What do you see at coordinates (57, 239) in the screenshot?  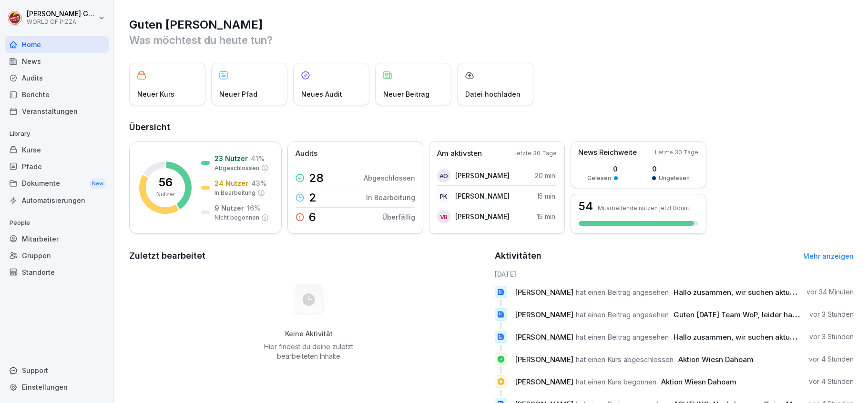 I see `div: Mitarbeiter` at bounding box center [57, 239].